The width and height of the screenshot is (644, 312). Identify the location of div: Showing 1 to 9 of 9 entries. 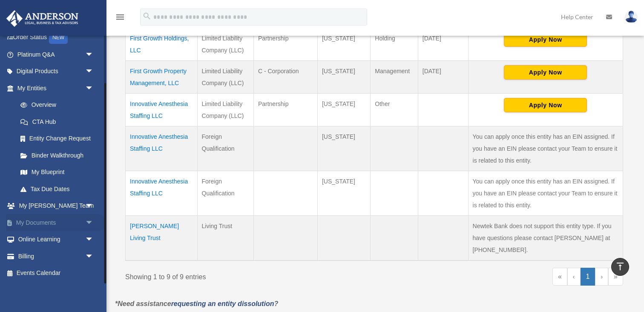
(247, 276).